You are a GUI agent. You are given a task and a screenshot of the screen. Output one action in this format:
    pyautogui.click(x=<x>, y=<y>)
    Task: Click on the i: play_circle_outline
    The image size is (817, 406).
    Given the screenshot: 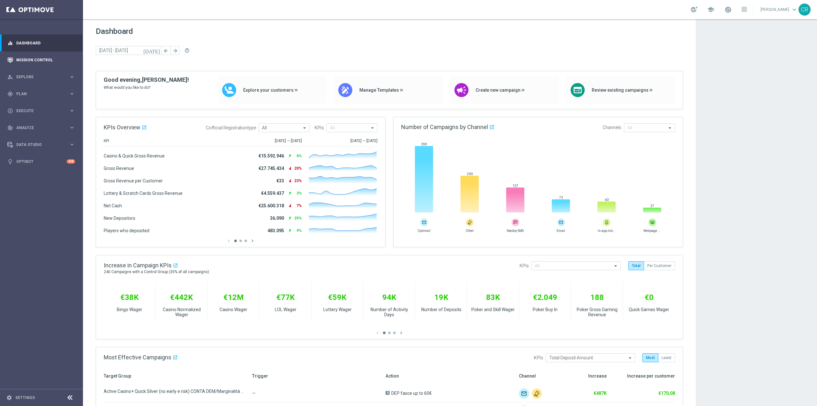 What is the action you would take?
    pyautogui.click(x=10, y=111)
    